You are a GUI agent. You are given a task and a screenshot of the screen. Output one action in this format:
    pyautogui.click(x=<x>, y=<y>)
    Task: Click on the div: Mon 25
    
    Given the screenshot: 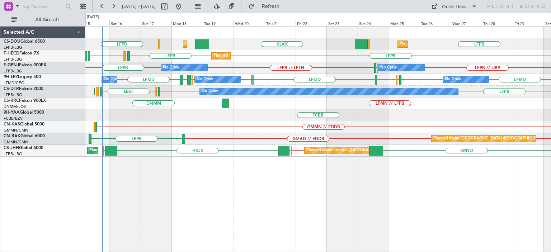 What is the action you would take?
    pyautogui.click(x=404, y=23)
    